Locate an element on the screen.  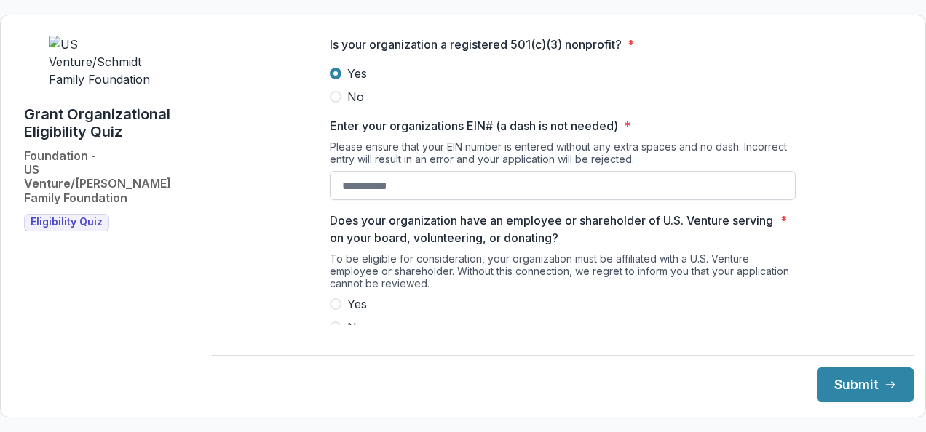
p: Is your organization a registered 501(c)(3) nonprofit? is located at coordinates (475, 44).